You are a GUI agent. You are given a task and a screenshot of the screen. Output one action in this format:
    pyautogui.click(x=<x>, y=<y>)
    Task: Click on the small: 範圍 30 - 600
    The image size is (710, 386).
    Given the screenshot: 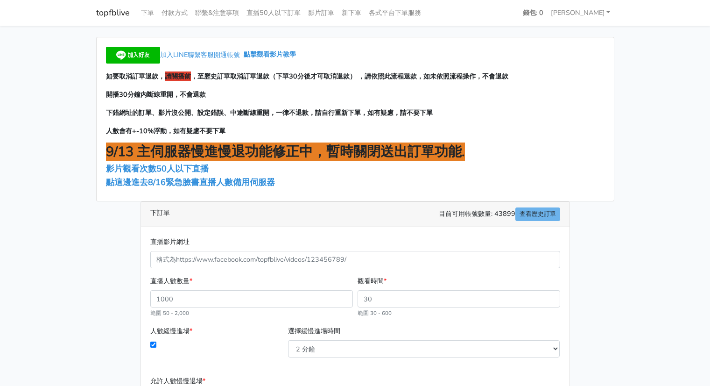 What is the action you would take?
    pyautogui.click(x=374, y=313)
    